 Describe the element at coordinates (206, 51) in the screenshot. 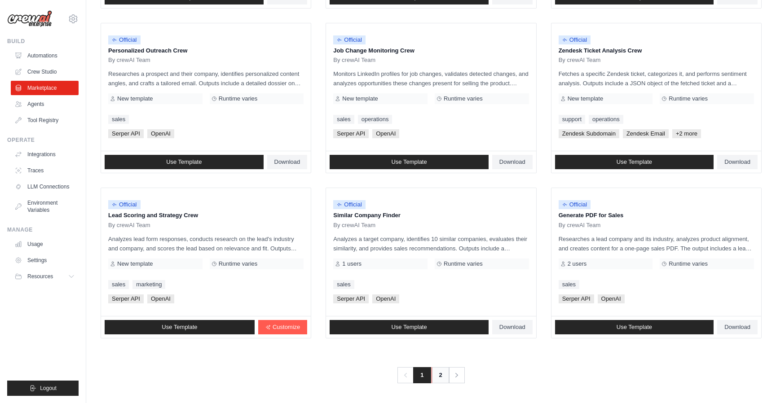

I see `p: Personalized Outreach Crew` at that location.